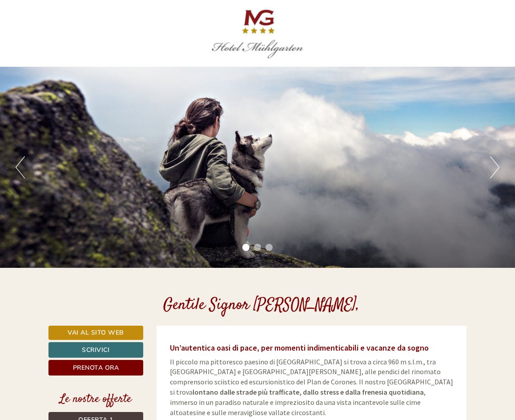 The width and height of the screenshot is (515, 420). What do you see at coordinates (96, 399) in the screenshot?
I see `div: Le nostre offerte` at bounding box center [96, 399].